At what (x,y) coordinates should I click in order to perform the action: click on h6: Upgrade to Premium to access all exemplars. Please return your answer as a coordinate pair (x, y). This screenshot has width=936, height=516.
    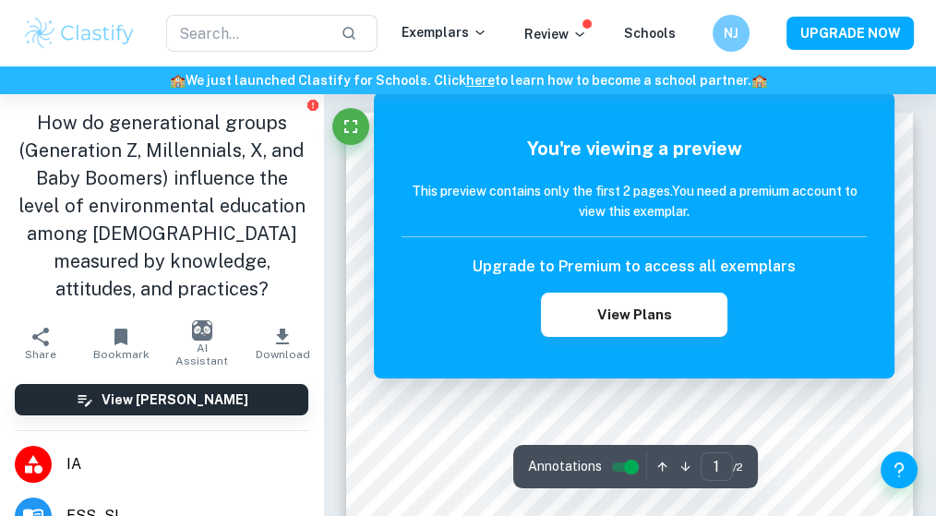
    Looking at the image, I should click on (634, 267).